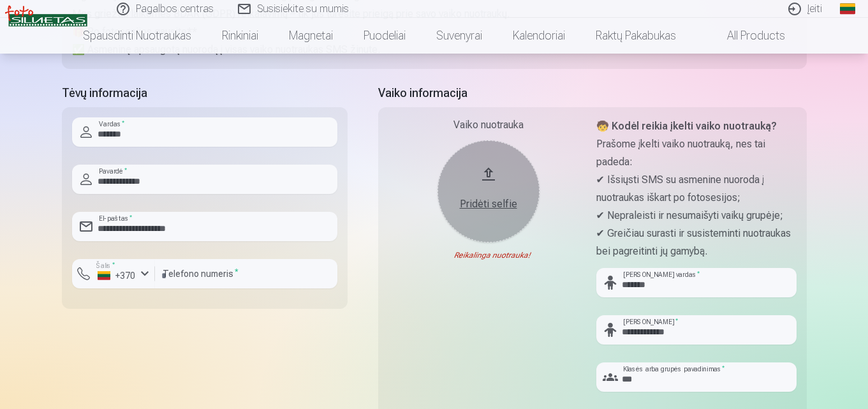 The height and width of the screenshot is (409, 868). What do you see at coordinates (489, 255) in the screenshot?
I see `div: Reikalinga nuotrauka!` at bounding box center [489, 255].